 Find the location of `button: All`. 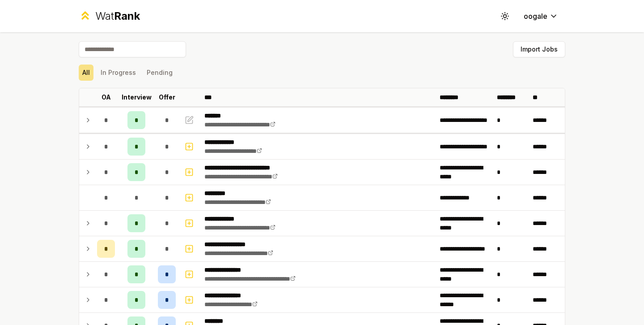

button: All is located at coordinates (86, 72).